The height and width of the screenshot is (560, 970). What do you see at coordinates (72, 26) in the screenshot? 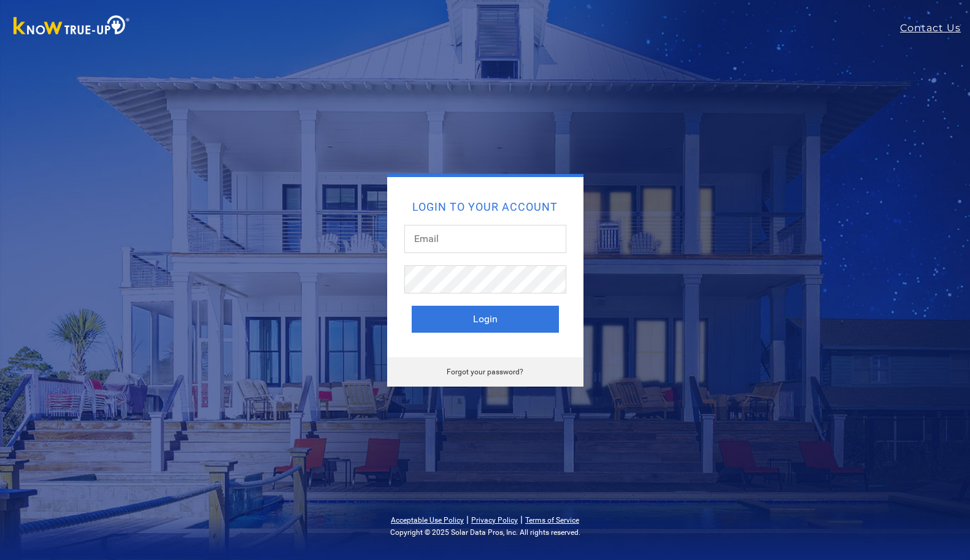
I see `img: Know True-Up` at bounding box center [72, 26].